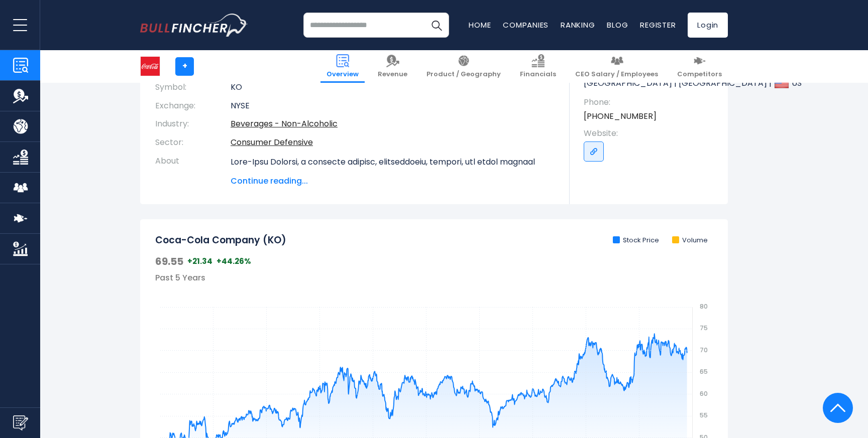 This screenshot has width=868, height=438. Describe the element at coordinates (594, 152) in the screenshot. I see `a: Go to link` at that location.